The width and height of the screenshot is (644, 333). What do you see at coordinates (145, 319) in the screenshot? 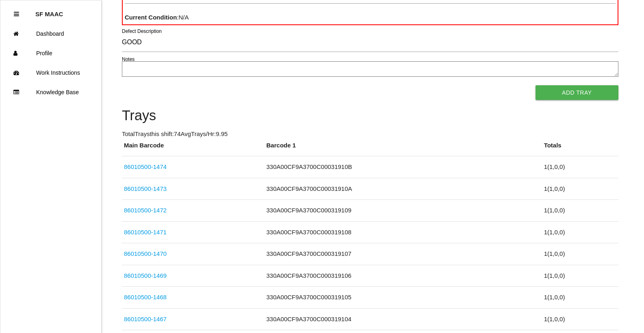
I see `a: 86010500-1467` at bounding box center [145, 319].